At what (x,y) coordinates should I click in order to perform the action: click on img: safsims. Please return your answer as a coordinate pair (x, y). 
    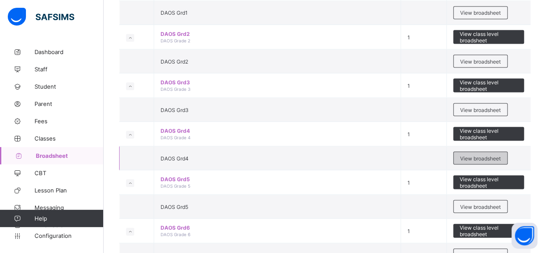
    Looking at the image, I should click on (41, 17).